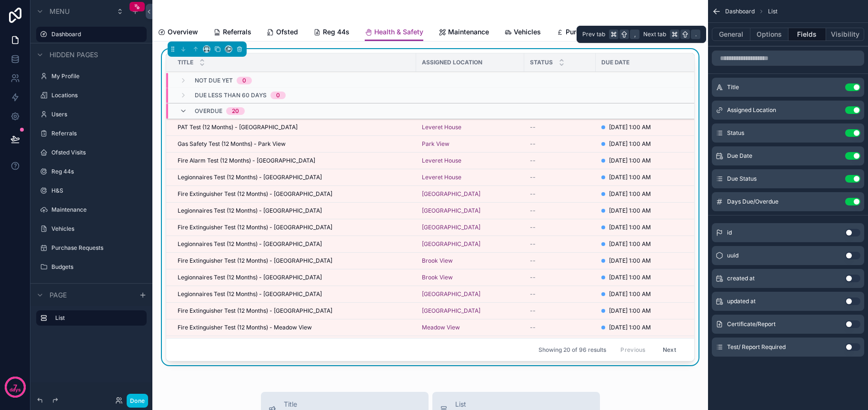  Describe the element at coordinates (294, 144) in the screenshot. I see `a: Gas Safety Test (12 Months) - Park View` at that location.